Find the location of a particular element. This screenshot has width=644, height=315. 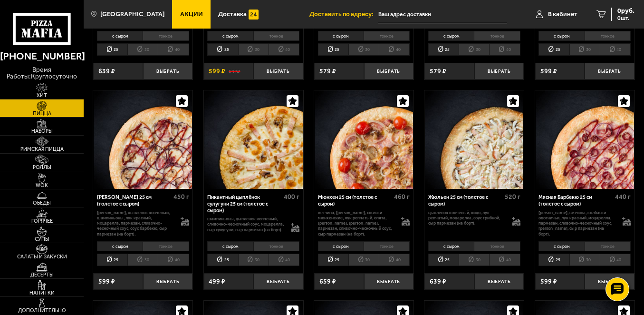

a: Мясная Барбекю 25 см (толстое с сыром) is located at coordinates (585, 139).